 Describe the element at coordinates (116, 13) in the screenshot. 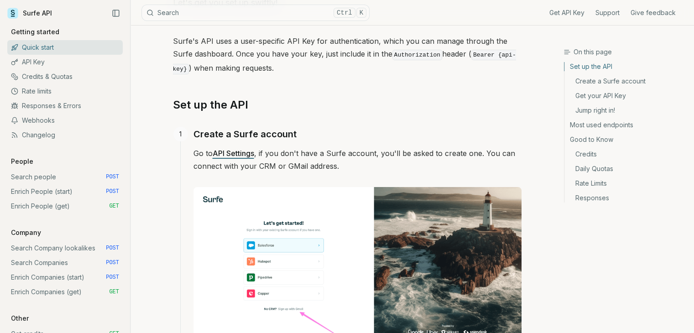

I see `button: Collapse Sidebar` at that location.